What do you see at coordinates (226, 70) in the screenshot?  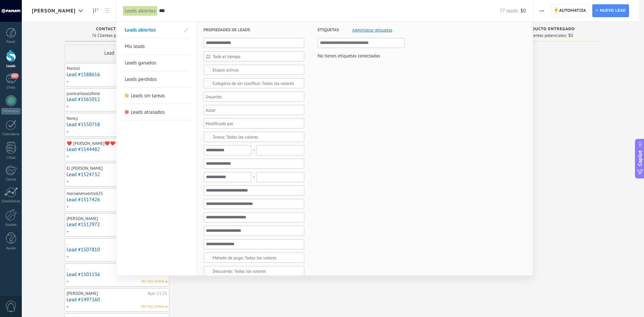 I see `div: Etapas activas` at bounding box center [226, 70].